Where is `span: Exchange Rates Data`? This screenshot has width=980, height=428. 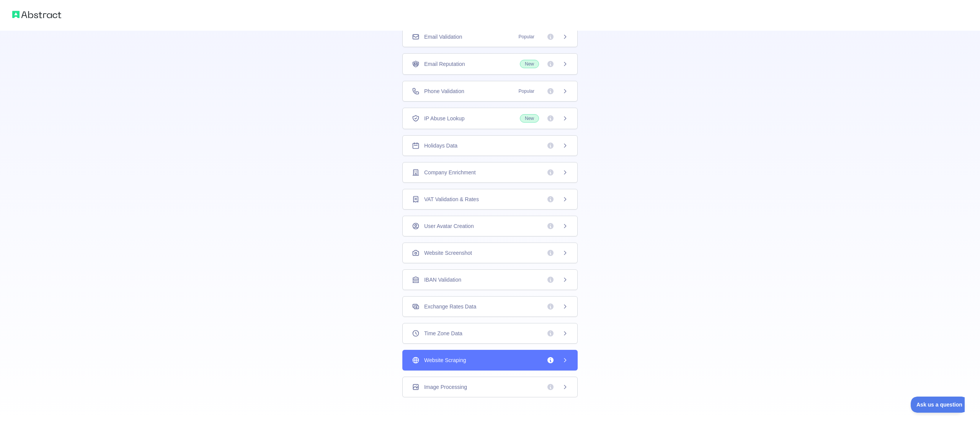 span: Exchange Rates Data is located at coordinates (450, 307).